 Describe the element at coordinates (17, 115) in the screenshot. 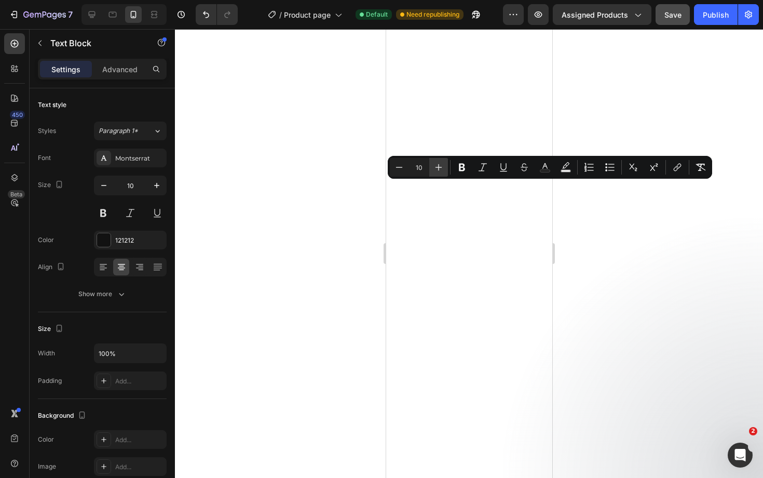

I see `div: 450` at that location.